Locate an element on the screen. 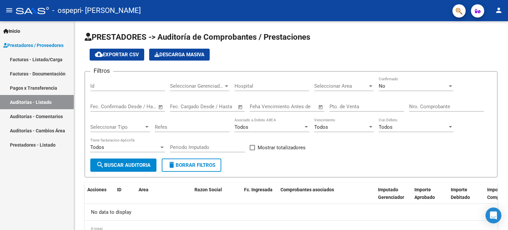  span: Razon Social is located at coordinates (208, 190).